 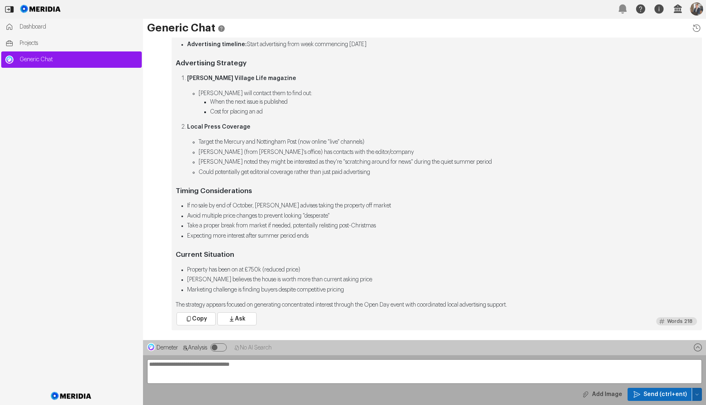 I want to click on li: Could potentially get editorial coverage rather than just paid advertising, so click(x=448, y=172).